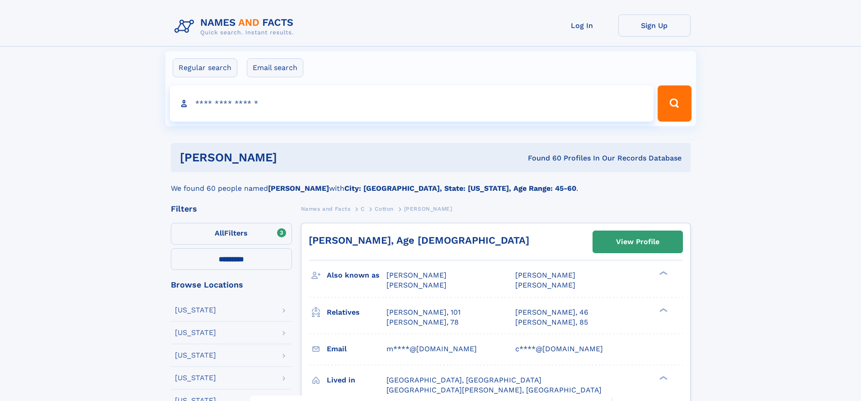  Describe the element at coordinates (357, 312) in the screenshot. I see `h3: Relatives` at that location.